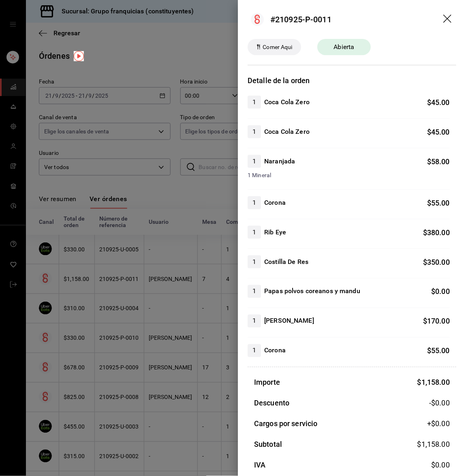 This screenshot has height=476, width=466. I want to click on h3: Cargos por servicio, so click(286, 424).